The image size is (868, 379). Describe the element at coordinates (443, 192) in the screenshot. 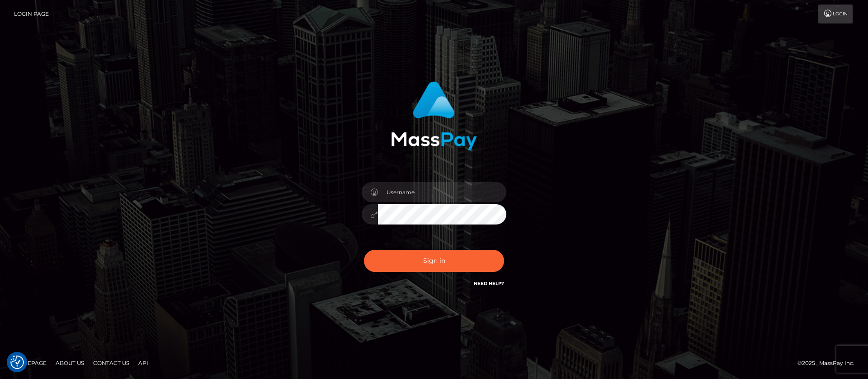

I see `input: Username...` at that location.